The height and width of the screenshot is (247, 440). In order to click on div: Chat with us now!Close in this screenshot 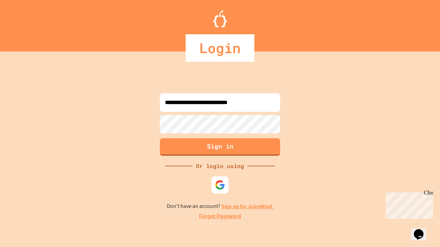, I will do `click(25, 23)`.